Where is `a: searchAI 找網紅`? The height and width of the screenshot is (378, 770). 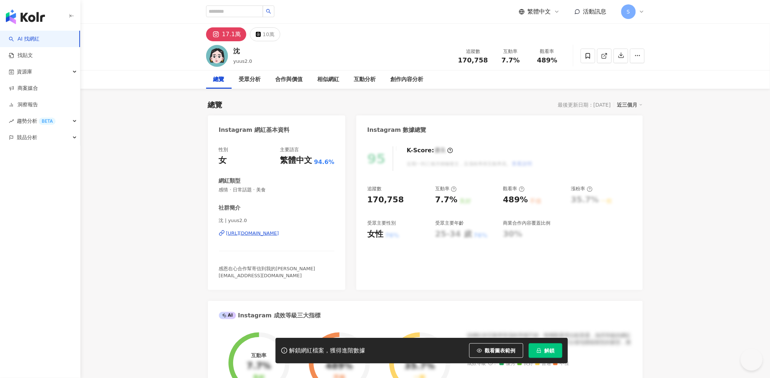
a: searchAI 找網紅 is located at coordinates (24, 39).